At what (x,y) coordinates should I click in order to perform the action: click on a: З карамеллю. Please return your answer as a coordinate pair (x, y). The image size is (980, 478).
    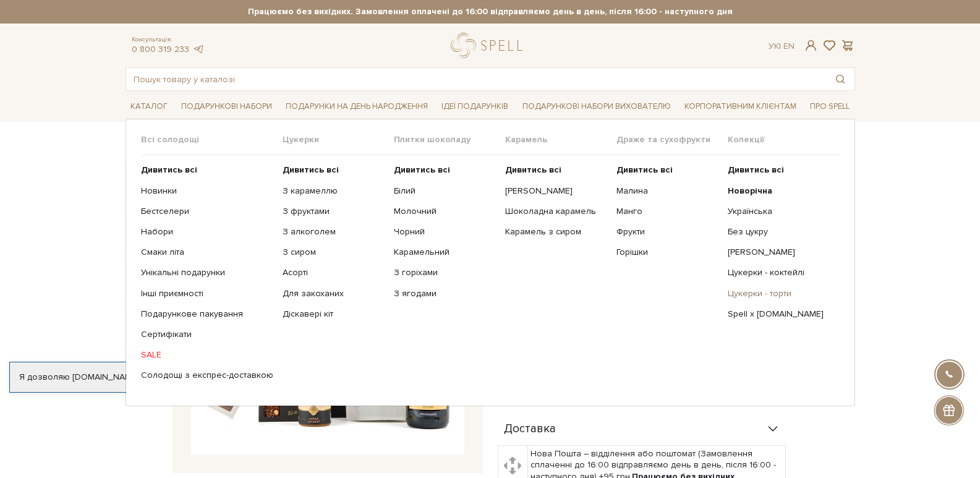
    Looking at the image, I should click on (333, 191).